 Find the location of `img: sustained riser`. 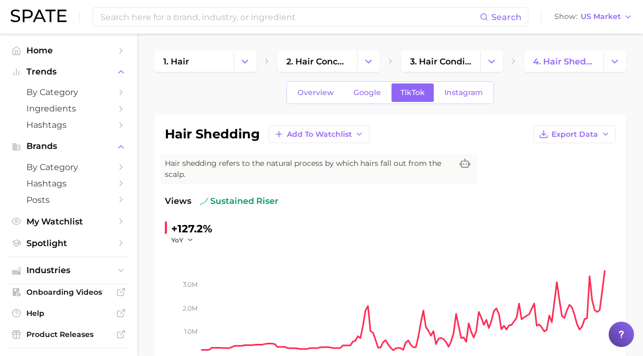

img: sustained riser is located at coordinates (204, 201).